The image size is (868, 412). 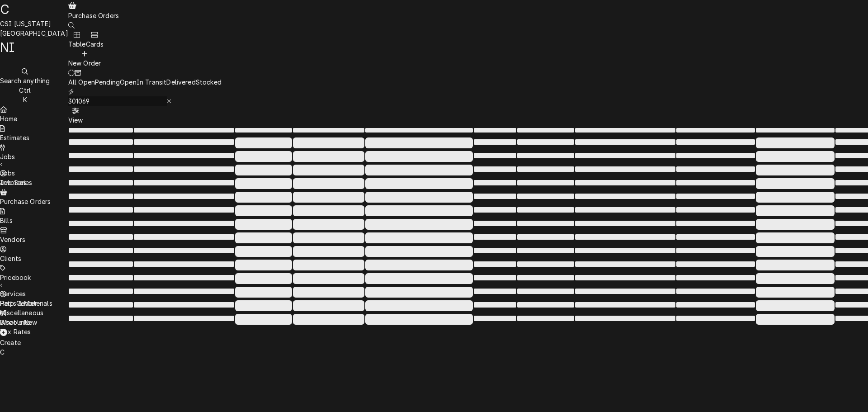 I want to click on span: View, so click(x=75, y=120).